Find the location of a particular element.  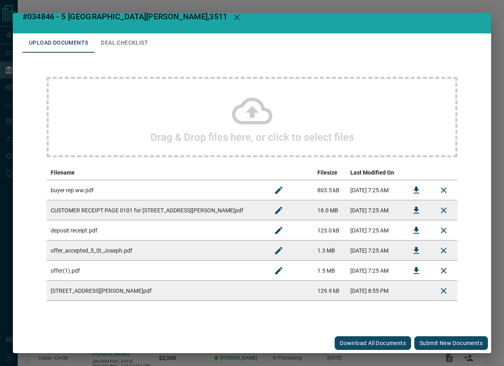

button: Submit new documents is located at coordinates (451, 343).